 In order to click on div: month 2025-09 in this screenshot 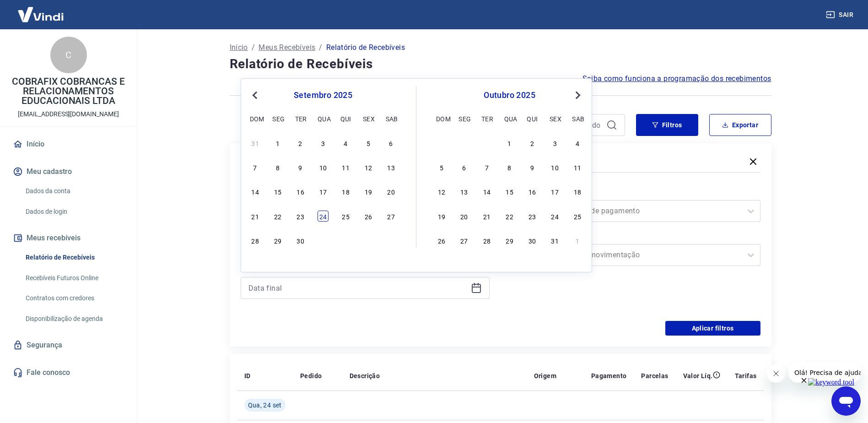, I will do `click(323, 192)`.